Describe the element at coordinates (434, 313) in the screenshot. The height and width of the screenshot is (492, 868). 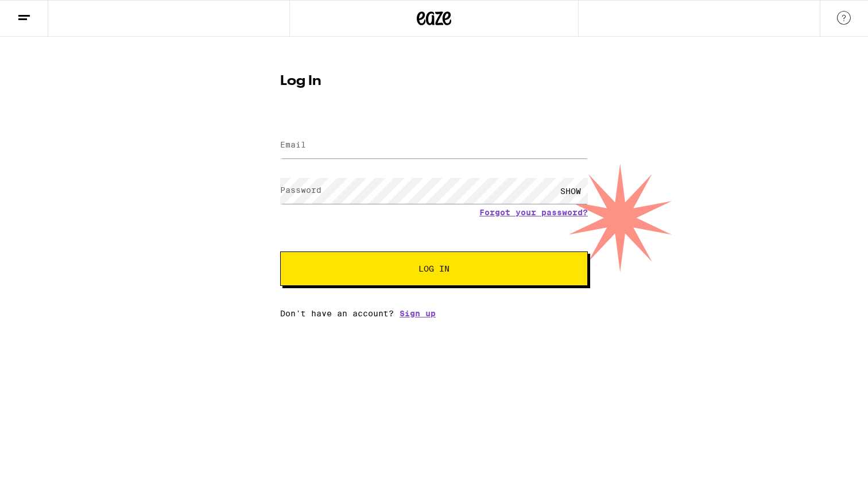
I see `div: Don't have an account?` at that location.